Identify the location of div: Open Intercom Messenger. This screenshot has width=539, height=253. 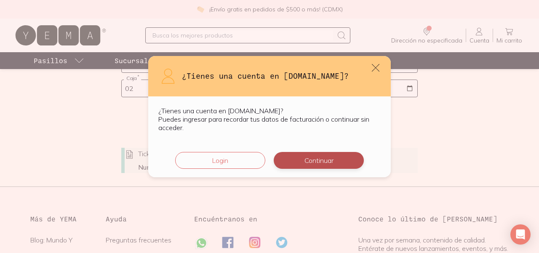
(520, 235).